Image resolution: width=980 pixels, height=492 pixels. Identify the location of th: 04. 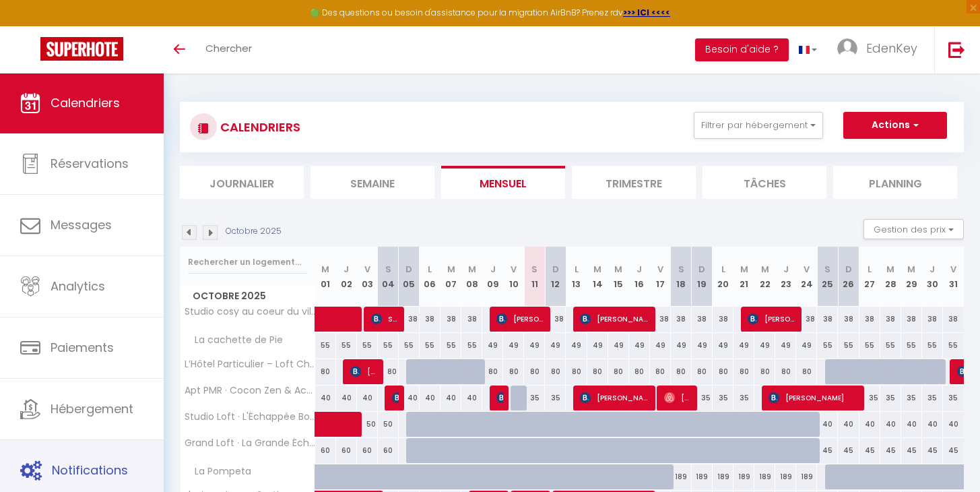
(388, 276).